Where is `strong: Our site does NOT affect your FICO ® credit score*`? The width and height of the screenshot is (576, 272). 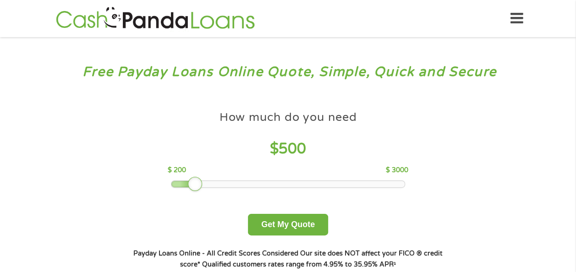 strong: Our site does NOT affect your FICO ® credit score* is located at coordinates (311, 259).